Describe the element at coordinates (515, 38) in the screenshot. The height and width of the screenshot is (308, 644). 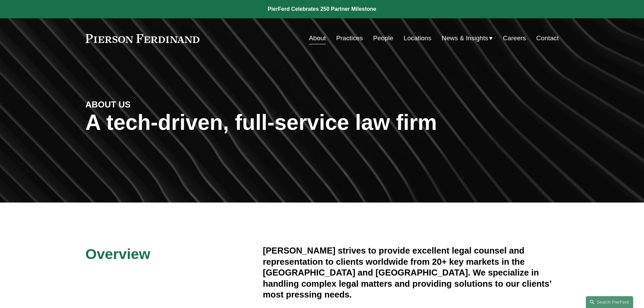
I see `a: Careers` at that location.